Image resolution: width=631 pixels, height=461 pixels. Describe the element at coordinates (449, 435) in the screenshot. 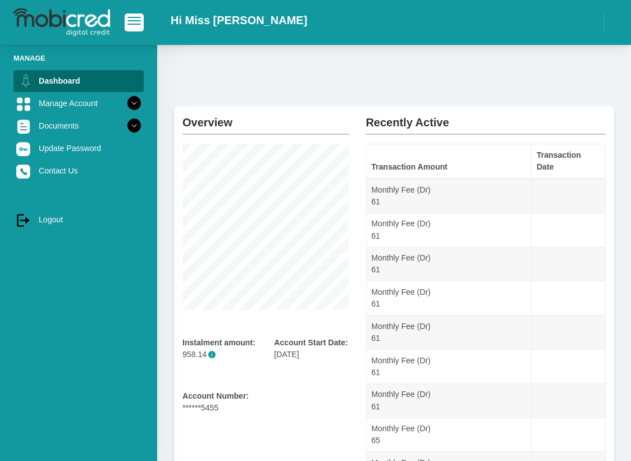

I see `td: Monthly Fee (Dr) 65` at that location.